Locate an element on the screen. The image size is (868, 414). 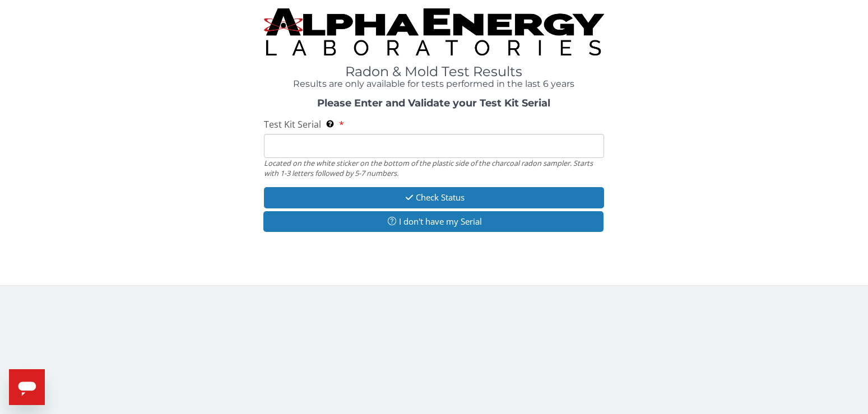
h4: Results are only available for tests performed in the last 6 years is located at coordinates (434, 84).